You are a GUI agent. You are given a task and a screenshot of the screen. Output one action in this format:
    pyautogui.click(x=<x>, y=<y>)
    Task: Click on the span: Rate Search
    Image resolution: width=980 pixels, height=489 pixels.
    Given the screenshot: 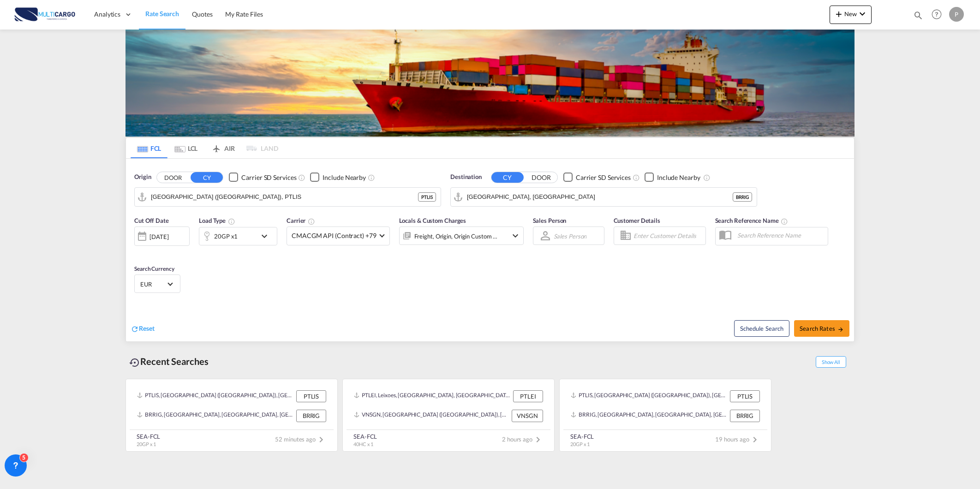 What is the action you would take?
    pyautogui.click(x=162, y=13)
    